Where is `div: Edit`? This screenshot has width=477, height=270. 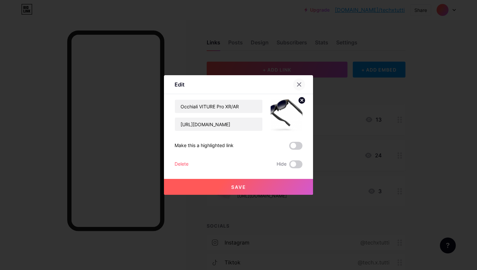 div: Edit is located at coordinates (179, 84).